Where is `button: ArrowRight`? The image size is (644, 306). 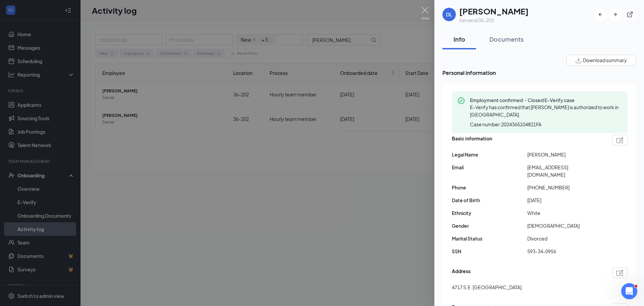
button: ArrowRight is located at coordinates (615, 14).